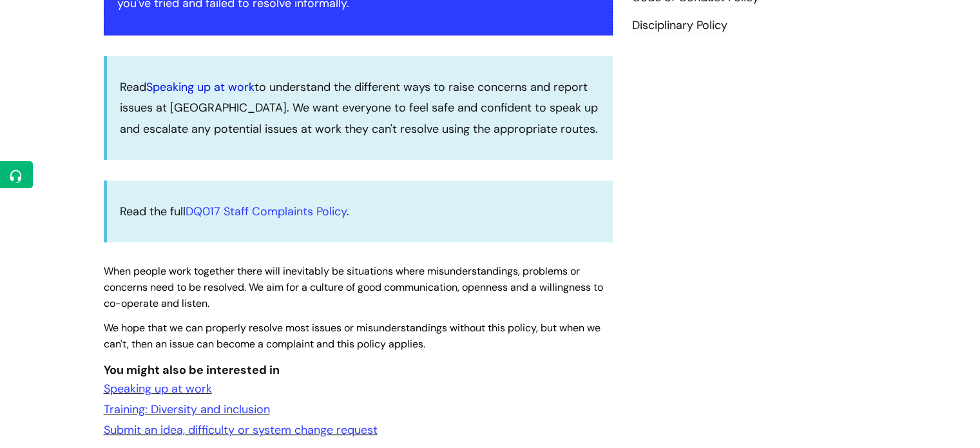  Describe the element at coordinates (353, 287) in the screenshot. I see `span: When people work together there will inevitably be situations where misunderstandings, problems o...` at that location.